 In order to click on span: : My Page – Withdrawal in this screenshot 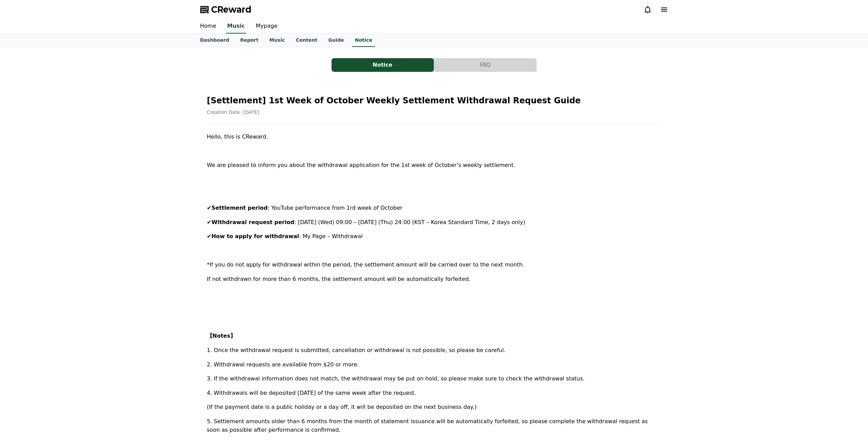, I will do `click(331, 236)`.